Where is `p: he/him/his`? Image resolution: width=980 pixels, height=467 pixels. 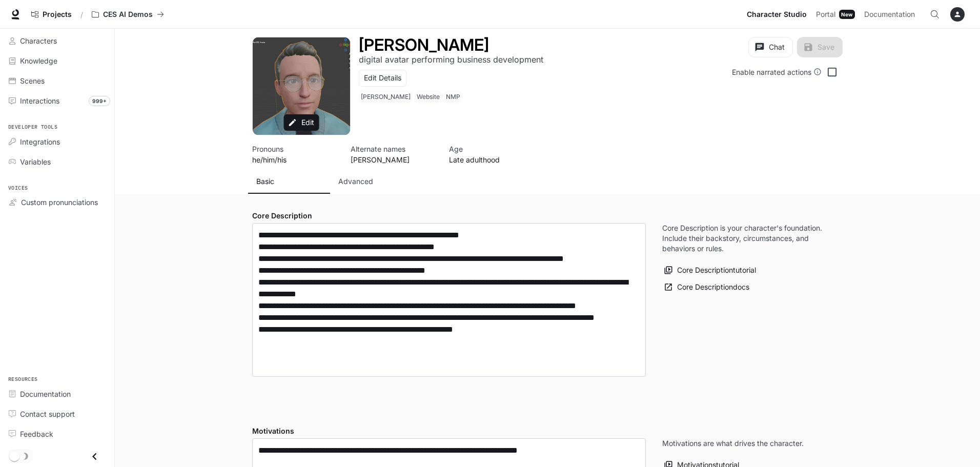 p: he/him/his is located at coordinates (295, 159).